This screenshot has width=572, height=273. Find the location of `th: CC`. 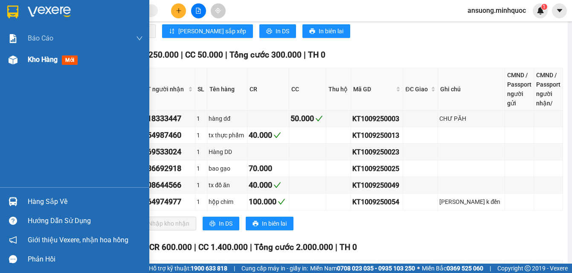

th: CC is located at coordinates (307, 89).